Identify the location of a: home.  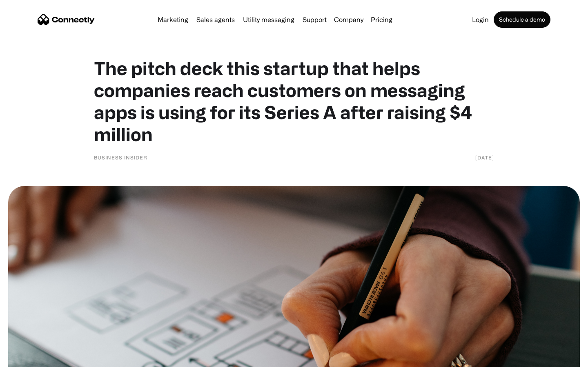
(66, 20).